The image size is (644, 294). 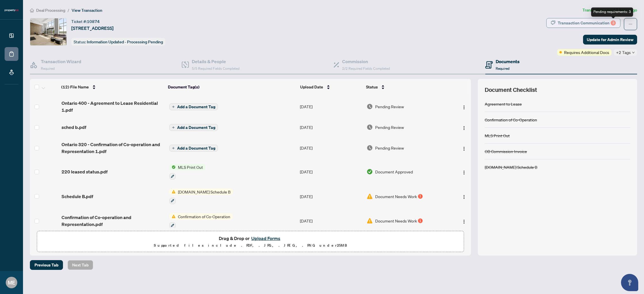 I want to click on span: Schedule B.pdf, so click(x=77, y=196).